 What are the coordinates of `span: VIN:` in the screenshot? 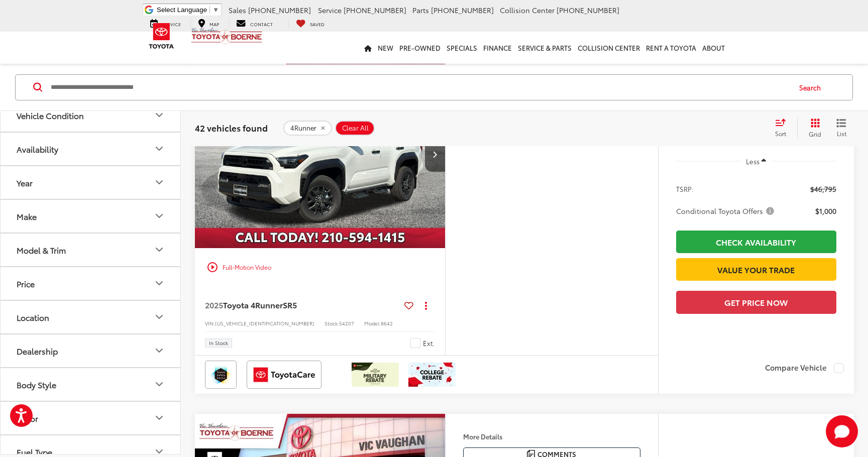 It's located at (210, 323).